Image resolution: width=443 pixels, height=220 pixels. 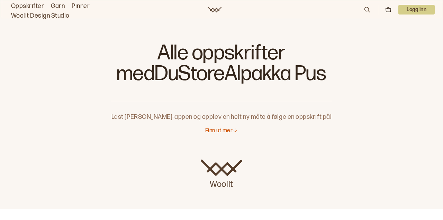 What do you see at coordinates (27, 6) in the screenshot?
I see `a: Oppskrifter` at bounding box center [27, 6].